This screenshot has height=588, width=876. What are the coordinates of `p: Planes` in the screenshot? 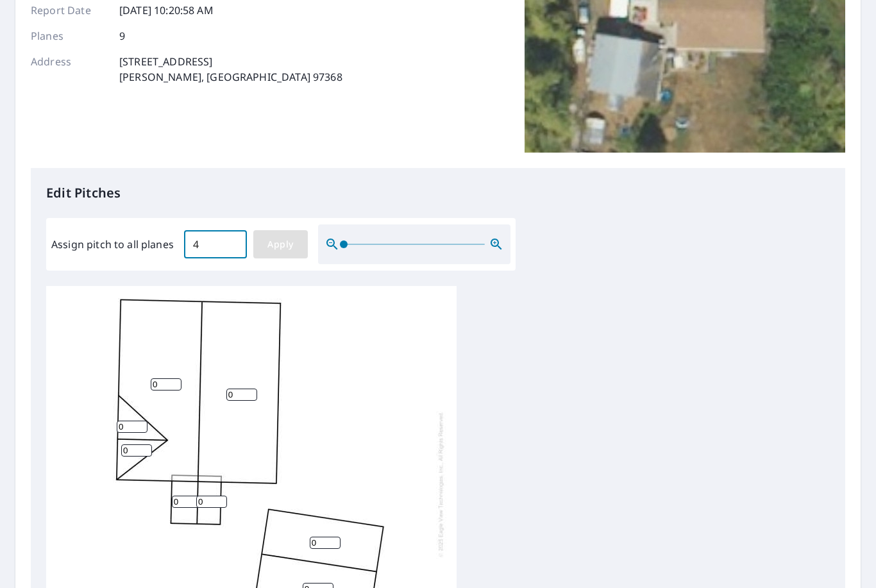 It's located at (69, 36).